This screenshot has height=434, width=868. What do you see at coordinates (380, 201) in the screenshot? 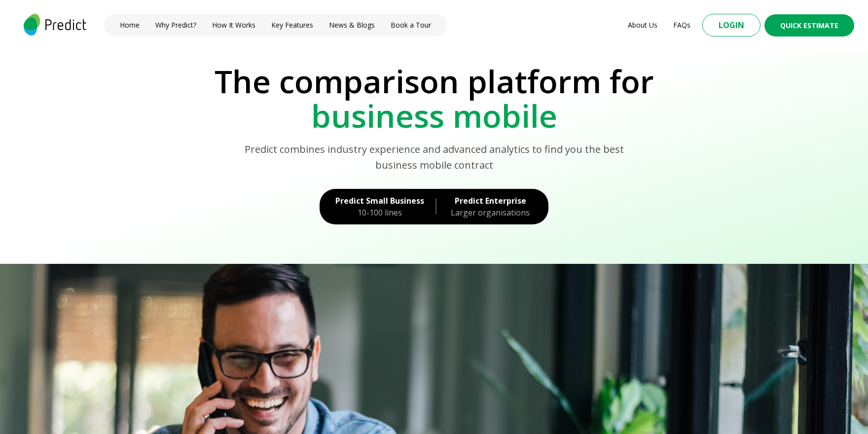
I see `div: Predict Small Business` at bounding box center [380, 201].